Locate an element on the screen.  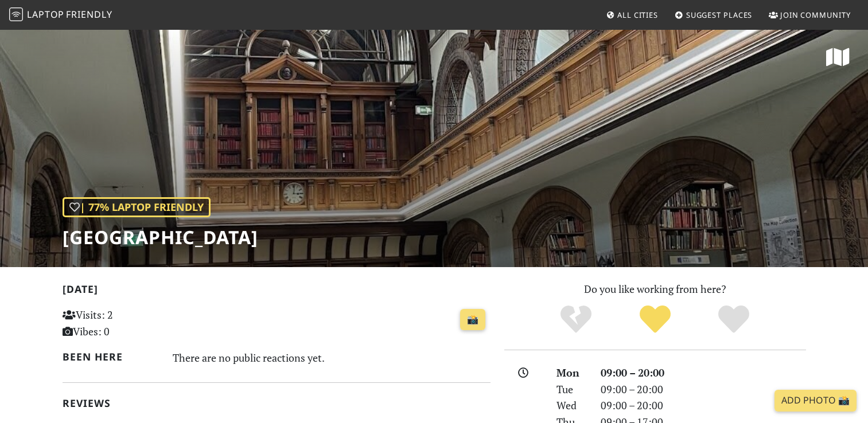
div: Tue is located at coordinates (572, 389).